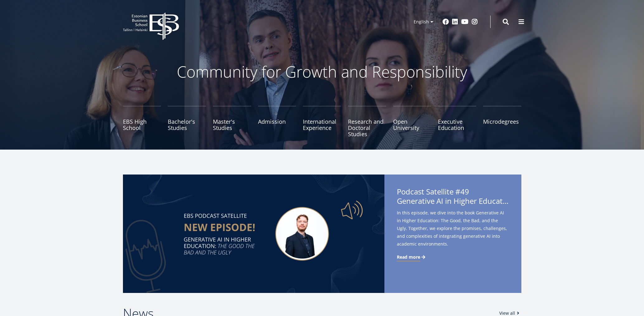 This screenshot has width=644, height=316. Describe the element at coordinates (455, 22) in the screenshot. I see `a: Linkedin` at that location.